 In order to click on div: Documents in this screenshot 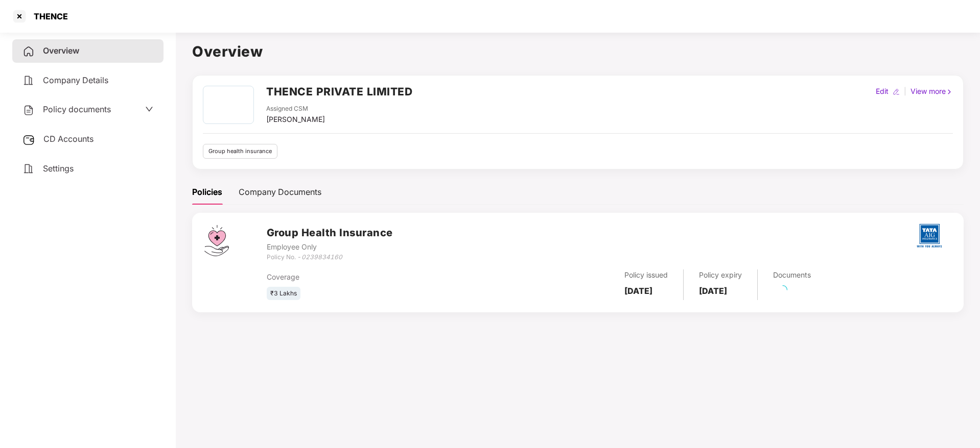, I will do `click(792, 275)`.